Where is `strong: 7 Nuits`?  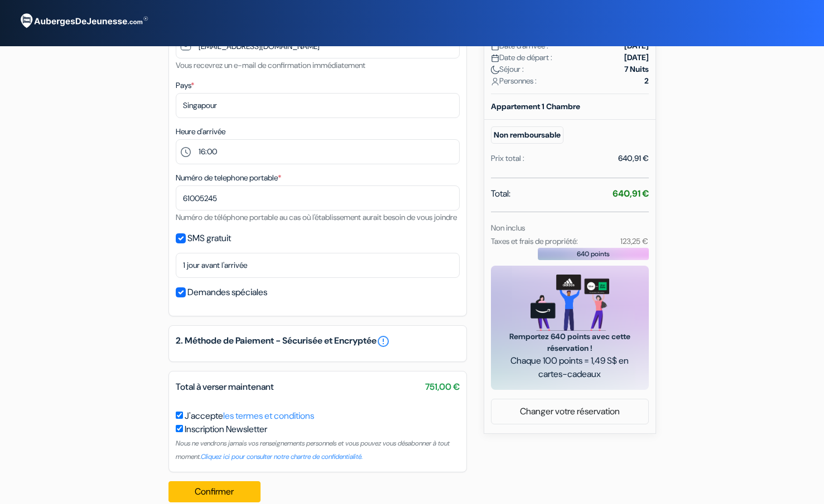 strong: 7 Nuits is located at coordinates (637, 69).